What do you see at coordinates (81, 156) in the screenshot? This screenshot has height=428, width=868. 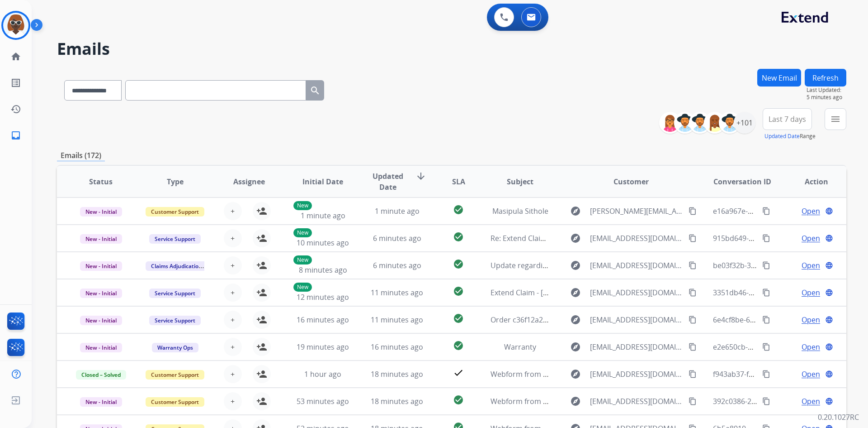 I see `p: Emails (172)` at bounding box center [81, 156].